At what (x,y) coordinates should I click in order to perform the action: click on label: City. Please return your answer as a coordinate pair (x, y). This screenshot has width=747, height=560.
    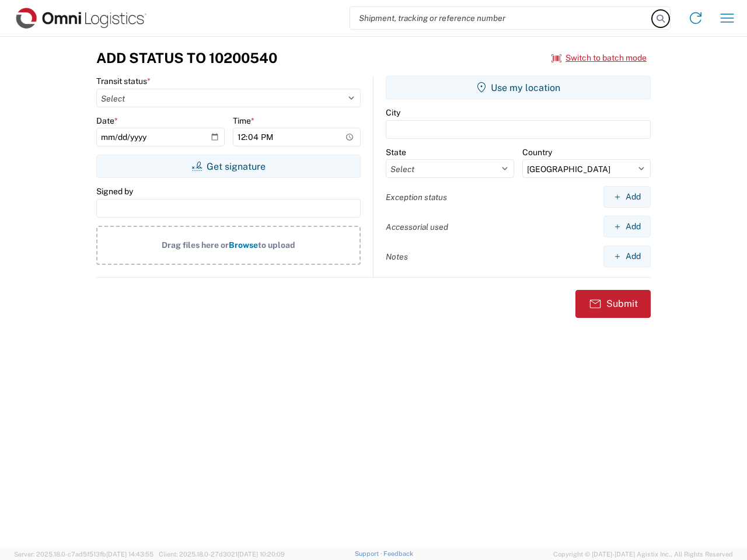
    Looking at the image, I should click on (393, 113).